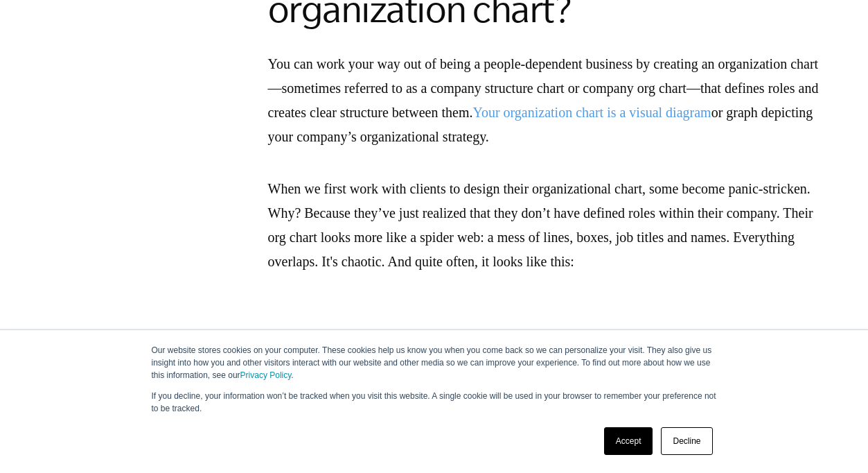 This screenshot has height=473, width=868. I want to click on a: Privacy Policy, so click(266, 375).